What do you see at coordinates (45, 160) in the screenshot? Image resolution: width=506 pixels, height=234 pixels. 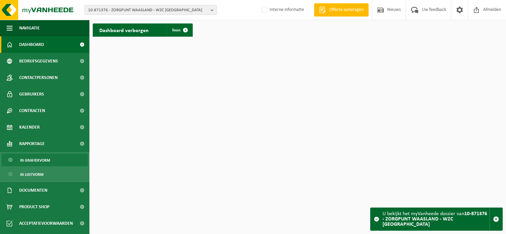 I see `a: In grafiekvorm` at bounding box center [45, 160].